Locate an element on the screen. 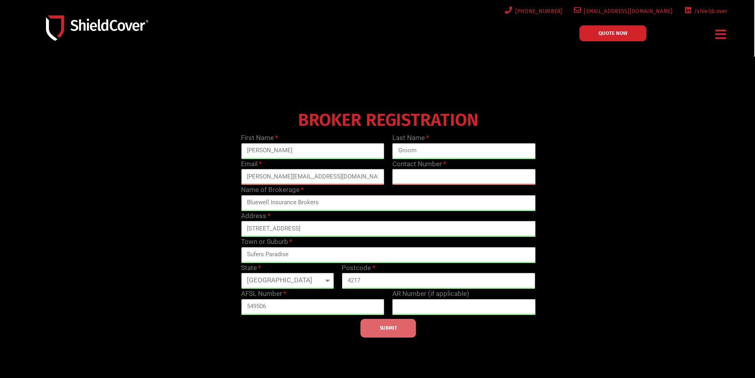  label: Postcode is located at coordinates (358, 268).